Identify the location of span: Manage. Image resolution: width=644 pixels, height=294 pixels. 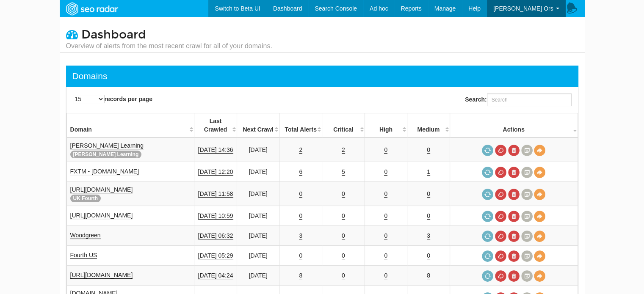
(445, 8).